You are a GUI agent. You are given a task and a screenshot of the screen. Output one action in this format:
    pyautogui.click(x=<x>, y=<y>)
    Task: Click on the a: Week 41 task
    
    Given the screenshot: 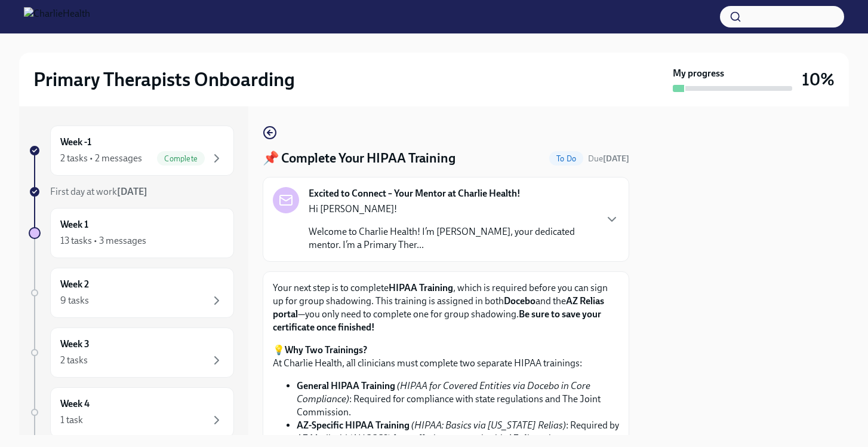 What is the action you would take?
    pyautogui.click(x=131, y=412)
    